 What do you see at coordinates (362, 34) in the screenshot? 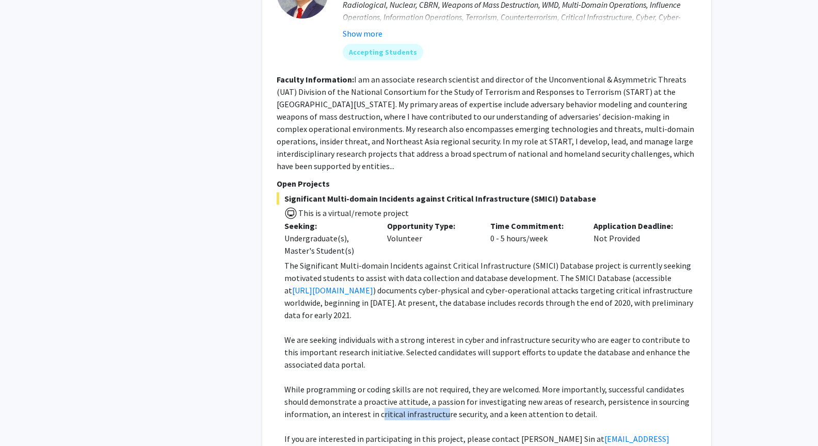
I see `button: Show more` at bounding box center [362, 34].